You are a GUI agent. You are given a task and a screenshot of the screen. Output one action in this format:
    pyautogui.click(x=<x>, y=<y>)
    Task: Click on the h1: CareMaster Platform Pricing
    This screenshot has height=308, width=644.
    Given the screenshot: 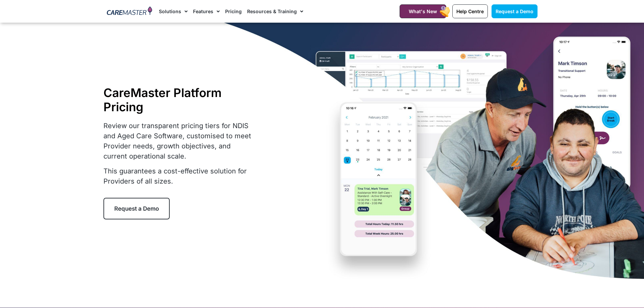 What is the action you would take?
    pyautogui.click(x=179, y=100)
    